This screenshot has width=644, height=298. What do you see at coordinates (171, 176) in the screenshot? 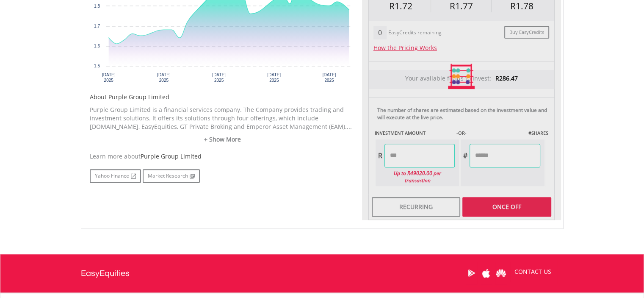
I see `a: Market Research` at bounding box center [171, 176].